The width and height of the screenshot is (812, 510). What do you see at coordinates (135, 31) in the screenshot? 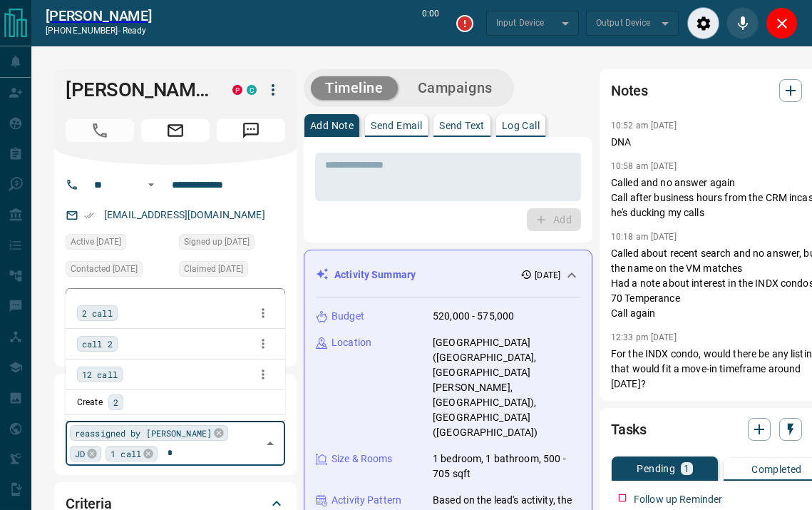
I see `span: ready` at bounding box center [135, 31].